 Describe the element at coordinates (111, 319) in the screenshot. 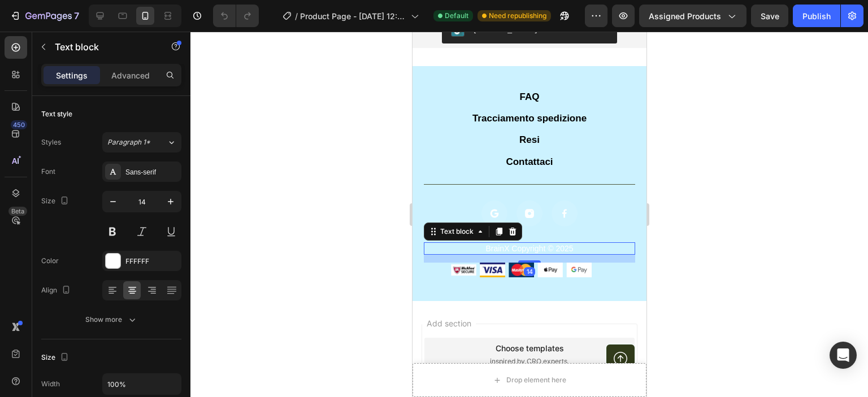

I see `button: Show more` at that location.